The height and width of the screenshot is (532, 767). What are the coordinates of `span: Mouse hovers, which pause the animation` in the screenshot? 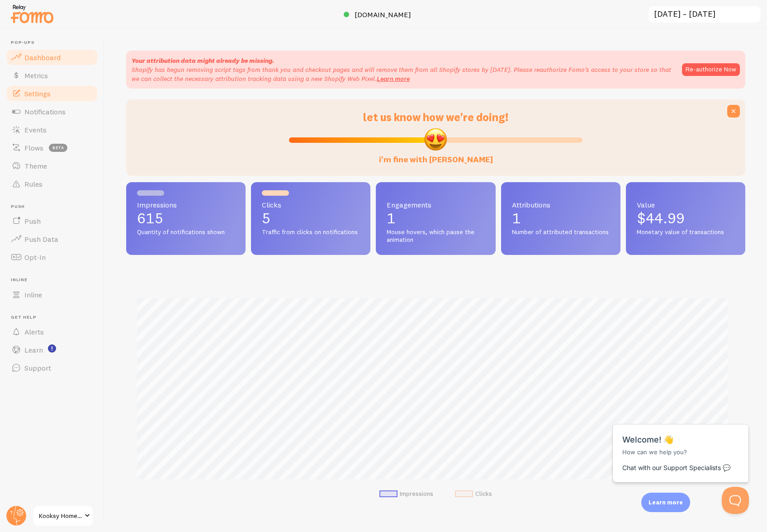 It's located at (436, 236).